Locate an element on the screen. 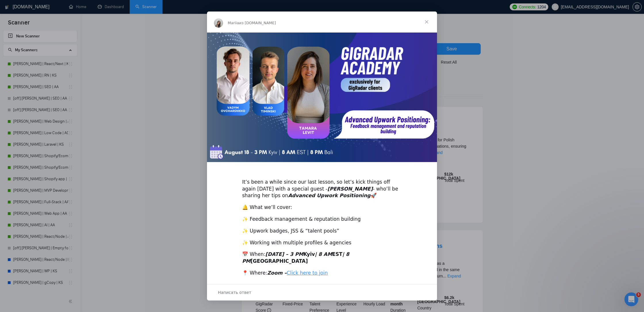 Image resolution: width=644 pixels, height=312 pixels. a: Click here to join is located at coordinates (307, 273).